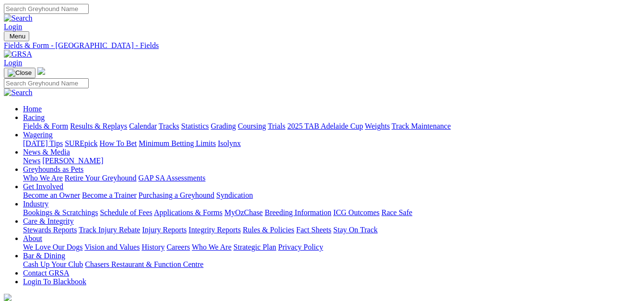  What do you see at coordinates (48, 221) in the screenshot?
I see `a: Care & Integrity` at bounding box center [48, 221].